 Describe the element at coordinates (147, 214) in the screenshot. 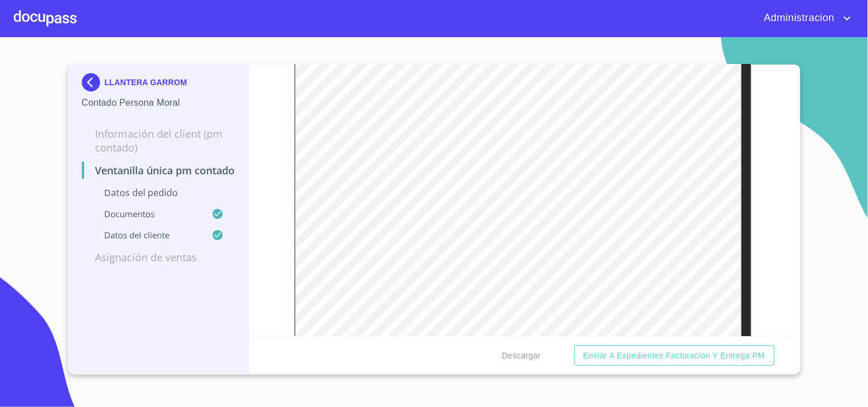

I see `p: Documentos` at that location.